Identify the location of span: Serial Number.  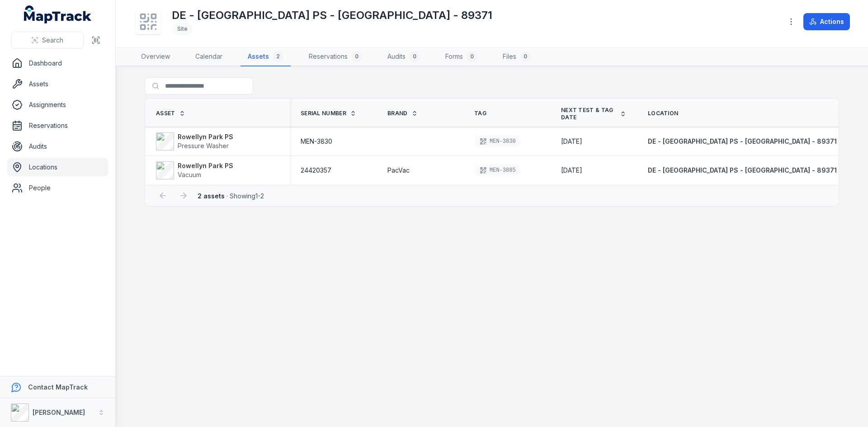
(324, 114).